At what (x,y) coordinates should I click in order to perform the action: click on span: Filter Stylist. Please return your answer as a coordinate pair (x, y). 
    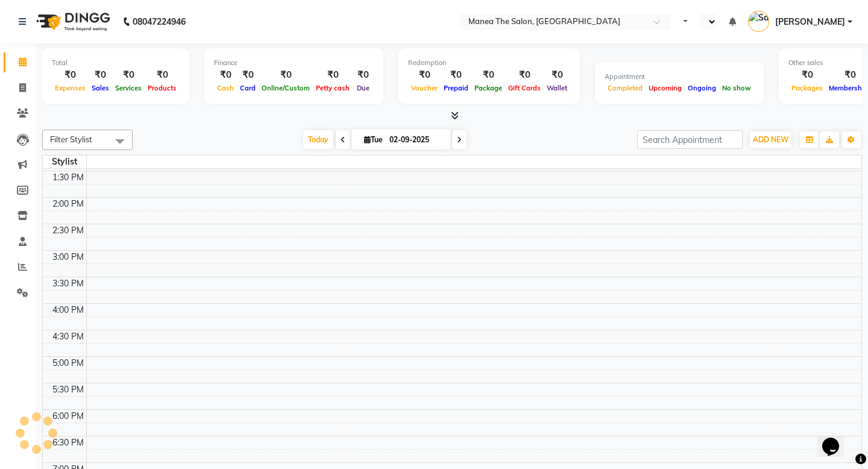
    Looking at the image, I should click on (71, 139).